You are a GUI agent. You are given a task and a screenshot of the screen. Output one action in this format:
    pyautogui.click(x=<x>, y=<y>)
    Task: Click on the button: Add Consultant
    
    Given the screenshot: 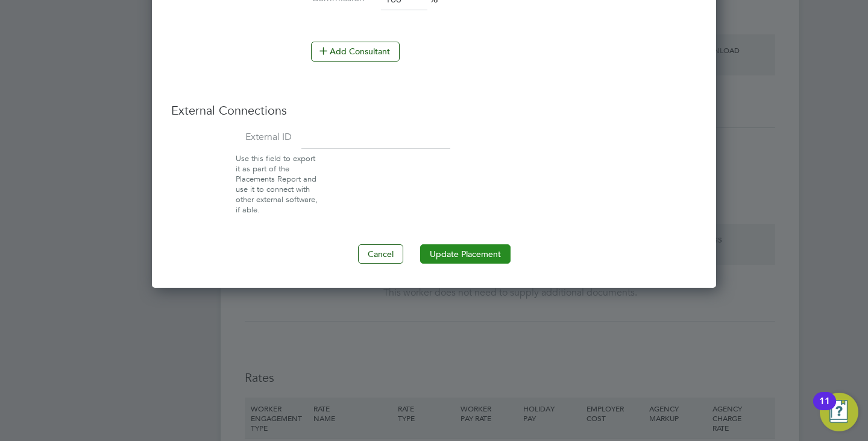 What is the action you would take?
    pyautogui.click(x=355, y=51)
    